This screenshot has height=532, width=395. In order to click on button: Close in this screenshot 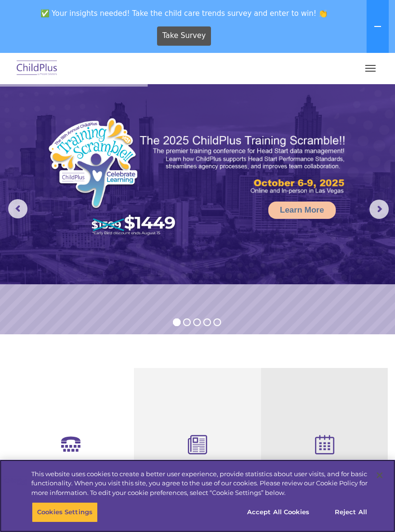, I will do `click(379, 476)`.